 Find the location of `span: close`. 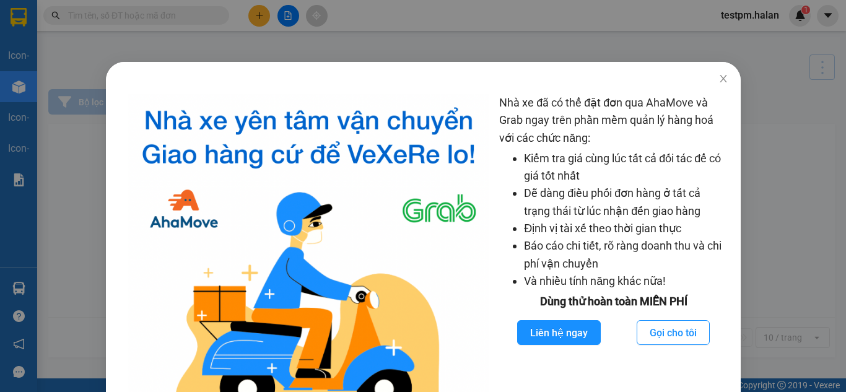

span: close is located at coordinates (723, 79).